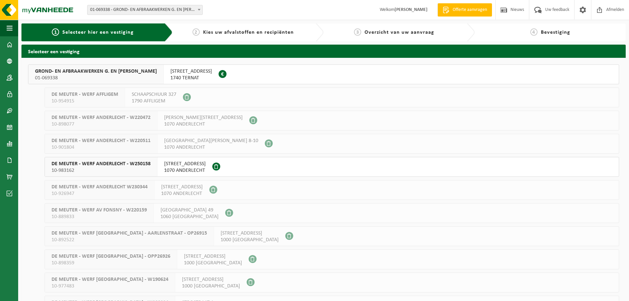  What do you see at coordinates (85, 101) in the screenshot?
I see `span: 10-954915` at bounding box center [85, 101].